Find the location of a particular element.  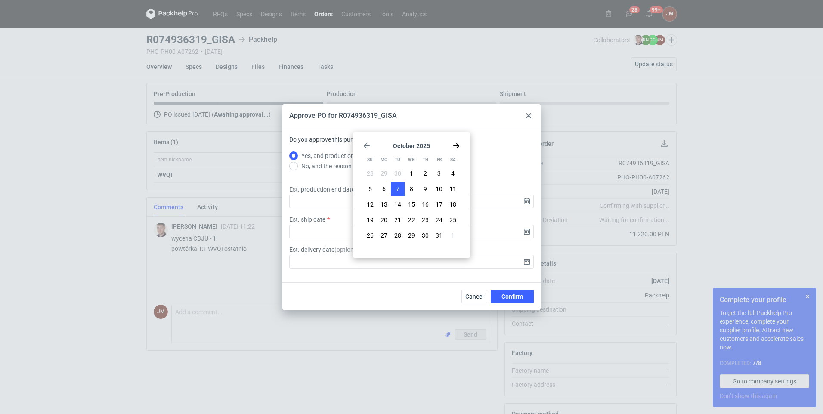

button: Sun Oct 05 2025 is located at coordinates (370, 189).